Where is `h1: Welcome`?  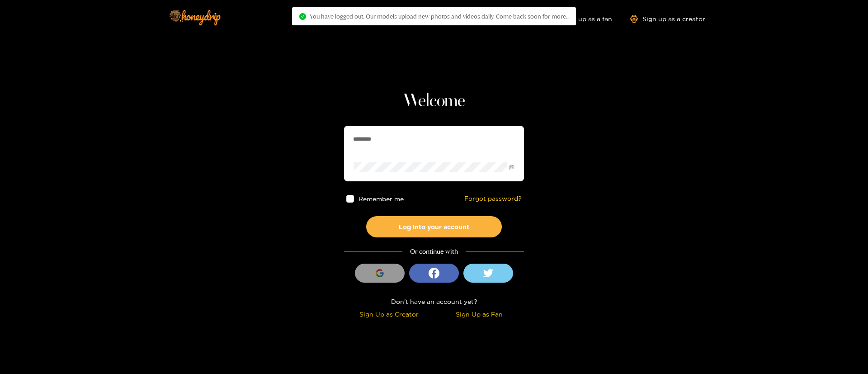
h1: Welcome is located at coordinates (434, 101).